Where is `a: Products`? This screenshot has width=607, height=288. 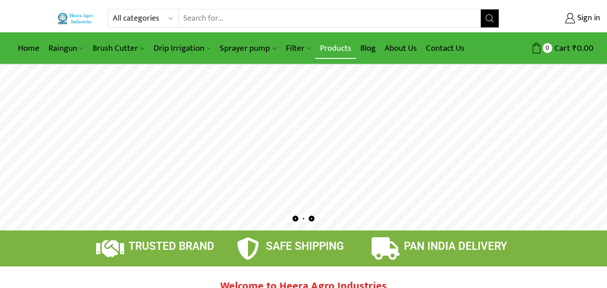 a: Products is located at coordinates (336, 48).